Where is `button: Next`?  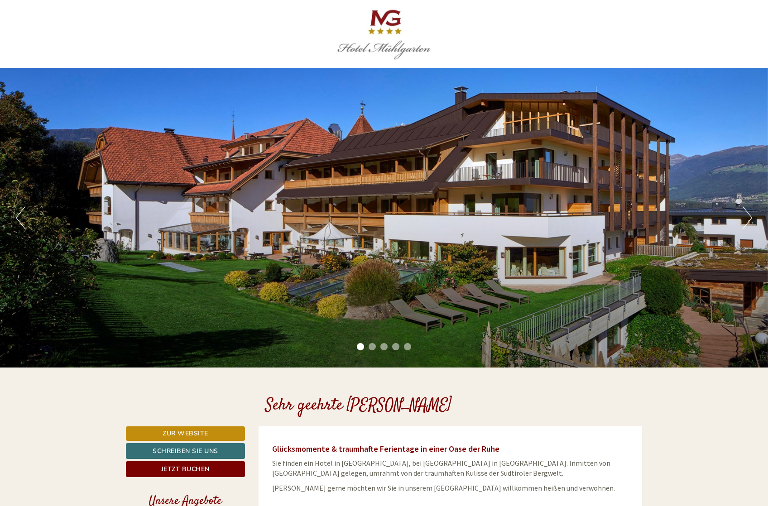
button: Next is located at coordinates (747, 218).